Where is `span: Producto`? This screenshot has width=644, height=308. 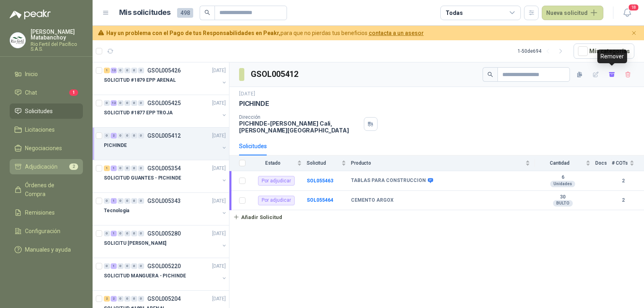 span: Producto is located at coordinates (437, 163).